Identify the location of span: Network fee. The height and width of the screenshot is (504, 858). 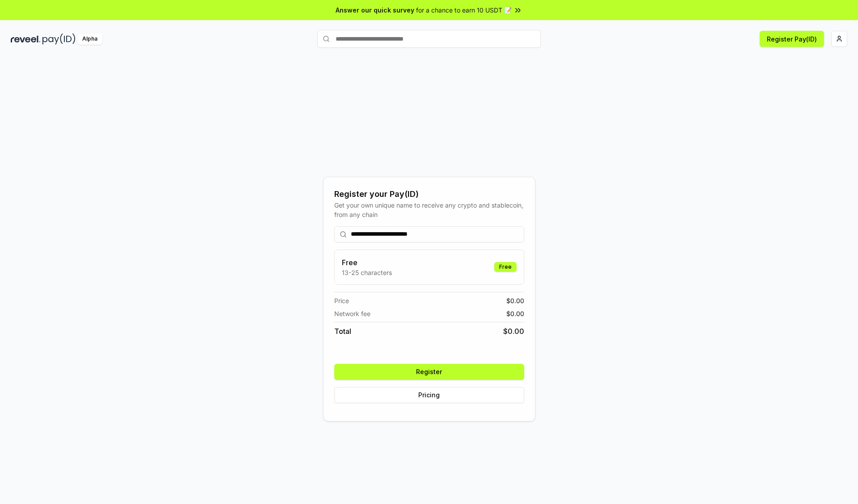
(352, 314).